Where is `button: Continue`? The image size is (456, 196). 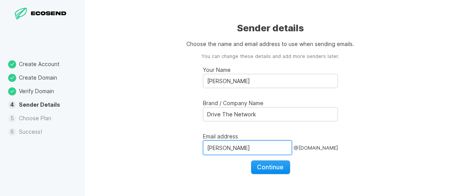
button: Continue is located at coordinates (271, 167).